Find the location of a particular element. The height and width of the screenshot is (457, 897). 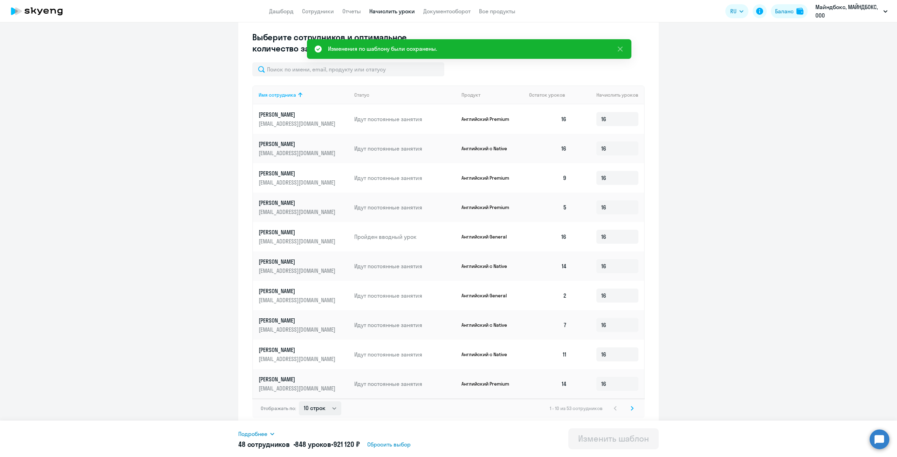

button: Изменить шаблон is located at coordinates (614, 439).